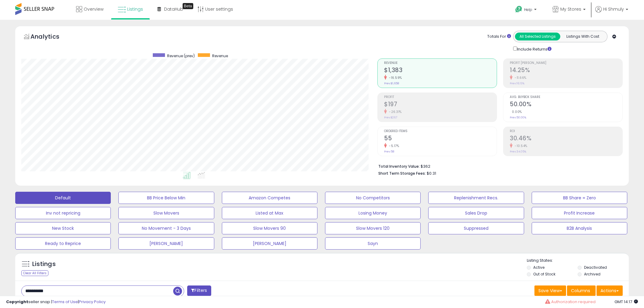 This screenshot has height=308, width=644. What do you see at coordinates (270, 213) in the screenshot?
I see `button: Listed at Max` at bounding box center [270, 213].